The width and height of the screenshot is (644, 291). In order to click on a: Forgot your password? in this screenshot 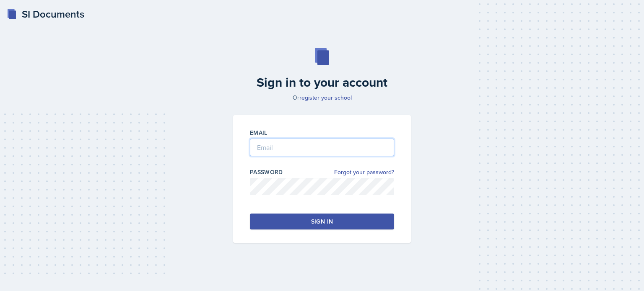, I will do `click(364, 172)`.